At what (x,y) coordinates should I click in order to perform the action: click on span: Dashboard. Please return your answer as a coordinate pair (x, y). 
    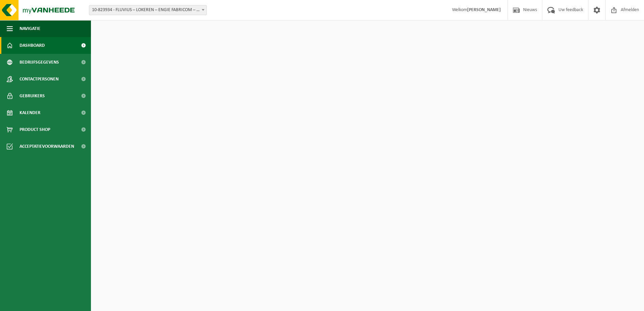
    Looking at the image, I should click on (32, 45).